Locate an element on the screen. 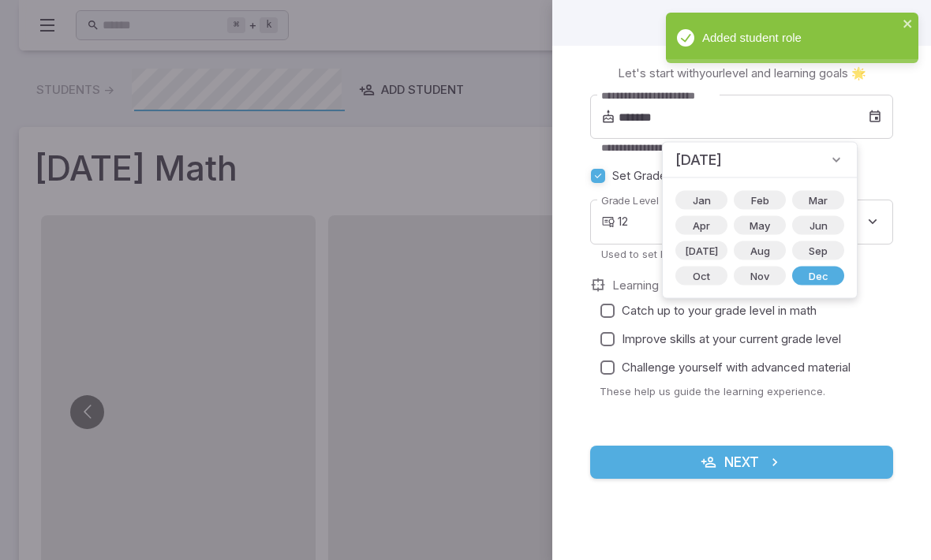 The width and height of the screenshot is (931, 560). span: Jun is located at coordinates (818, 226).